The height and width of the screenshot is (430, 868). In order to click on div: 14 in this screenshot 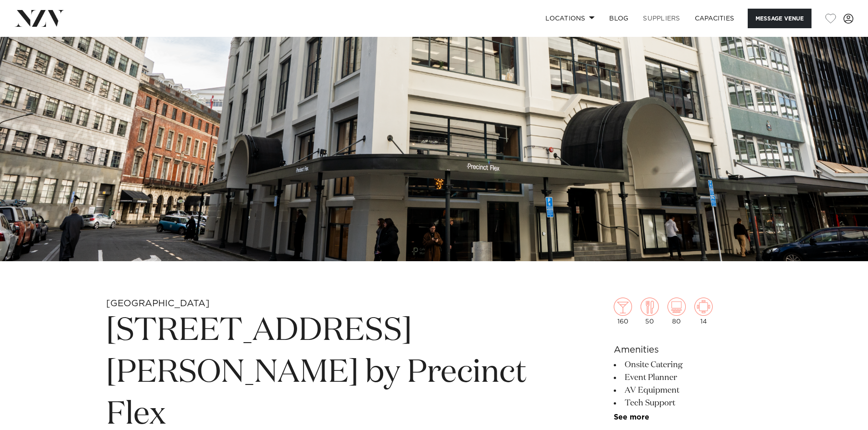, I will do `click(703, 311)`.